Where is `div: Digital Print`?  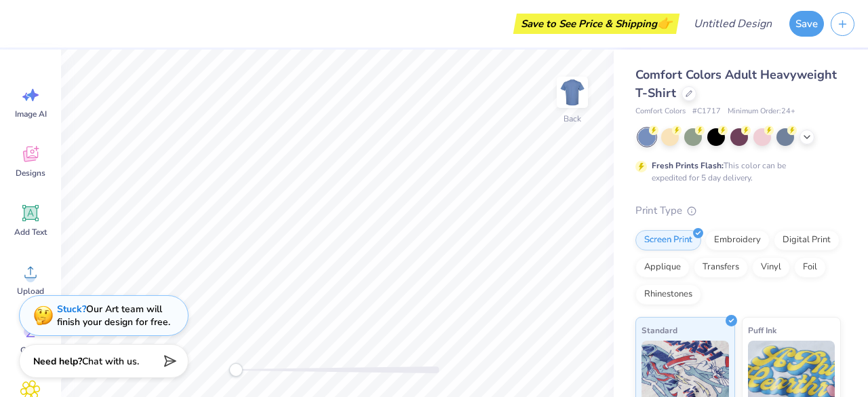
div: Digital Print is located at coordinates (807, 240).